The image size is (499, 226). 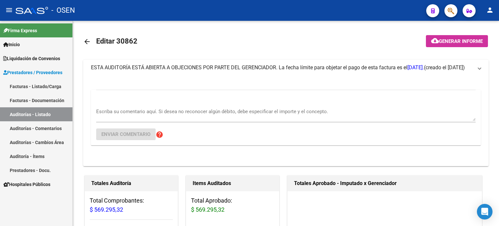 What do you see at coordinates (461, 41) in the screenshot?
I see `span: Generar informe` at bounding box center [461, 41].